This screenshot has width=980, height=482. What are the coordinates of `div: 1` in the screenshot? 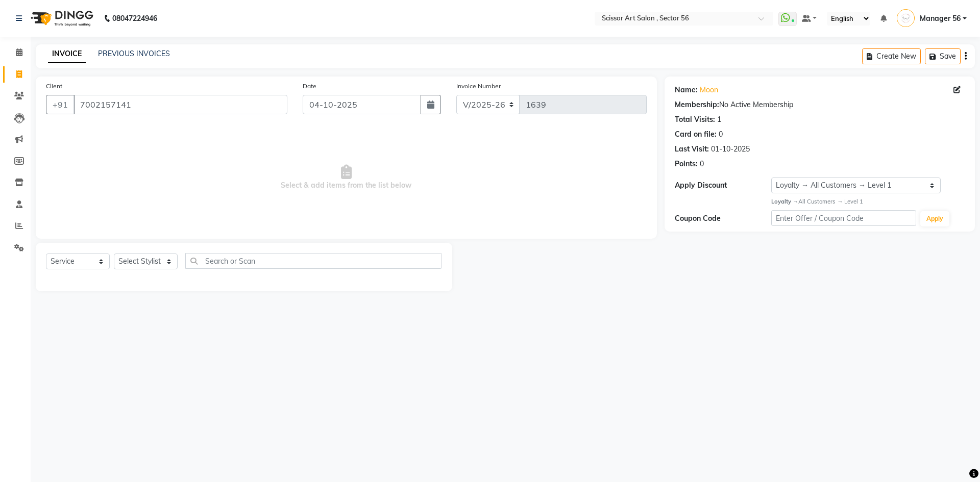 It's located at (720, 119).